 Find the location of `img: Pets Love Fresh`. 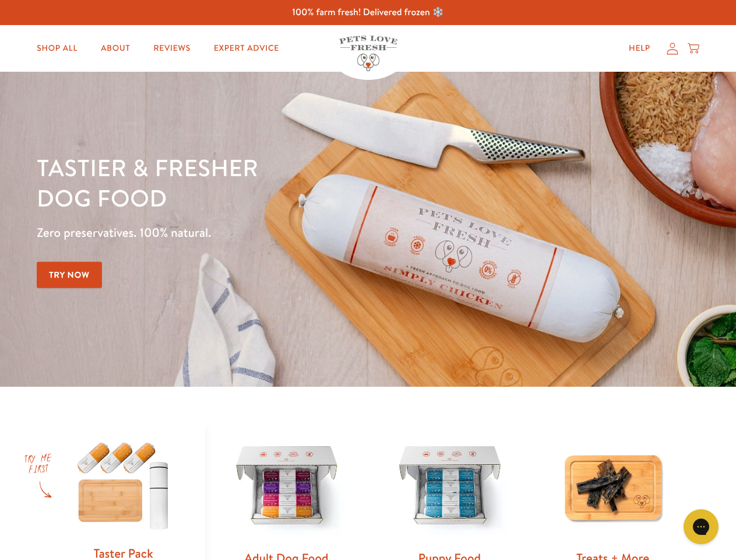

img: Pets Love Fresh is located at coordinates (368, 53).